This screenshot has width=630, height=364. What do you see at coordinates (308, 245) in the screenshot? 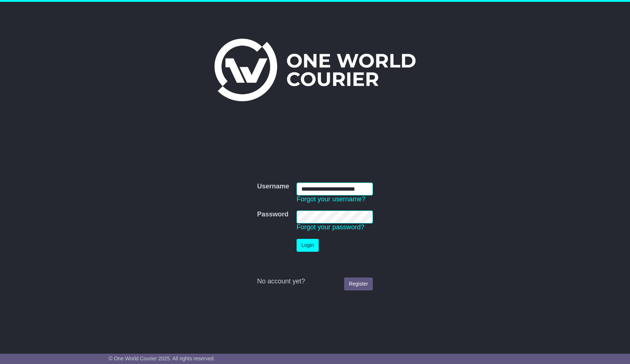
I see `button: Login` at bounding box center [308, 245].